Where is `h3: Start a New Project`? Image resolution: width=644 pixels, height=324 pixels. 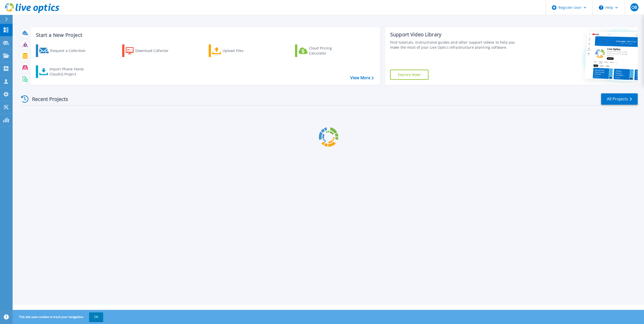
h3: Start a New Project is located at coordinates (205, 35).